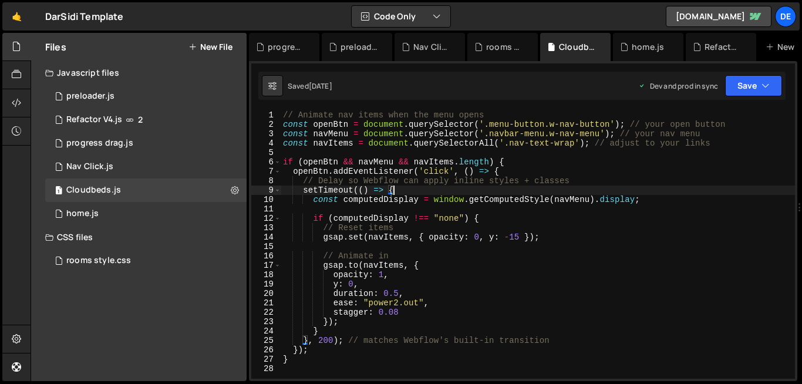 Image resolution: width=802 pixels, height=384 pixels. What do you see at coordinates (56, 47) in the screenshot?
I see `h2: Files` at bounding box center [56, 47].